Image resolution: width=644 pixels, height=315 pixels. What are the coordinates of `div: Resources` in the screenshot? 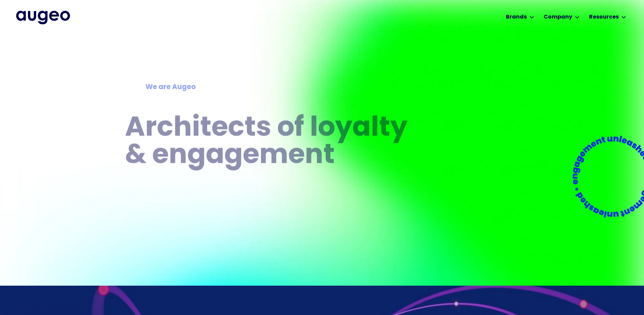 It's located at (604, 17).